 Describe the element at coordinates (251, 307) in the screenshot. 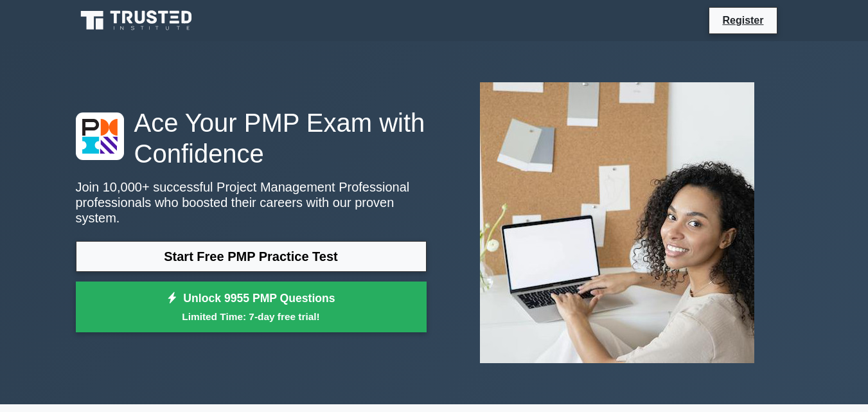

I see `a: Unlock 9955 PMP QuestionsLimited Time: 7-day free trial!` at that location.